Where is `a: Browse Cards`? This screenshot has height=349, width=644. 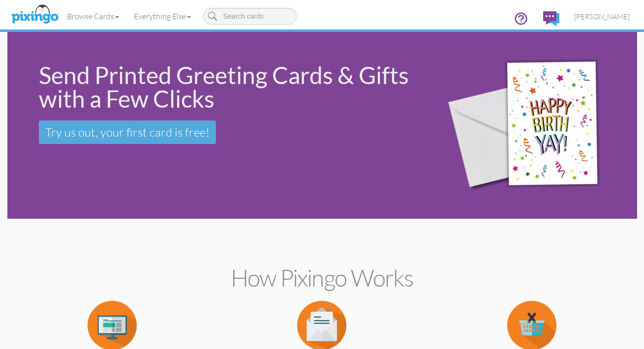
a: Browse Cards is located at coordinates (93, 16).